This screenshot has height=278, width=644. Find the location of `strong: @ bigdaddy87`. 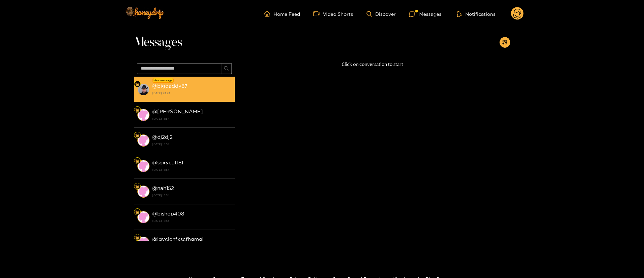

strong: @ bigdaddy87 is located at coordinates (170, 86).